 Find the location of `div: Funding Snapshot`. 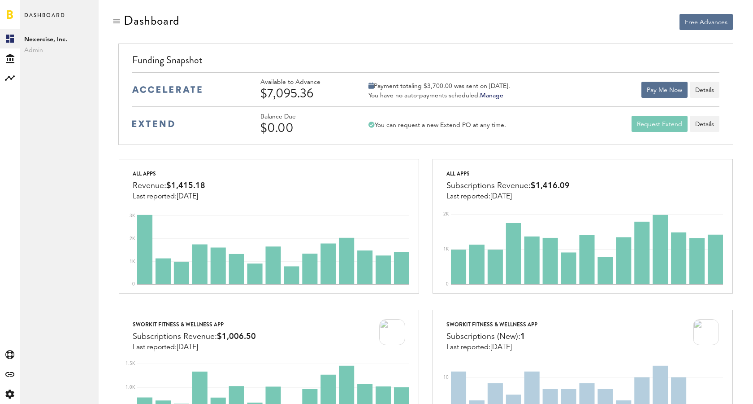

div: Funding Snapshot is located at coordinates (426, 62).